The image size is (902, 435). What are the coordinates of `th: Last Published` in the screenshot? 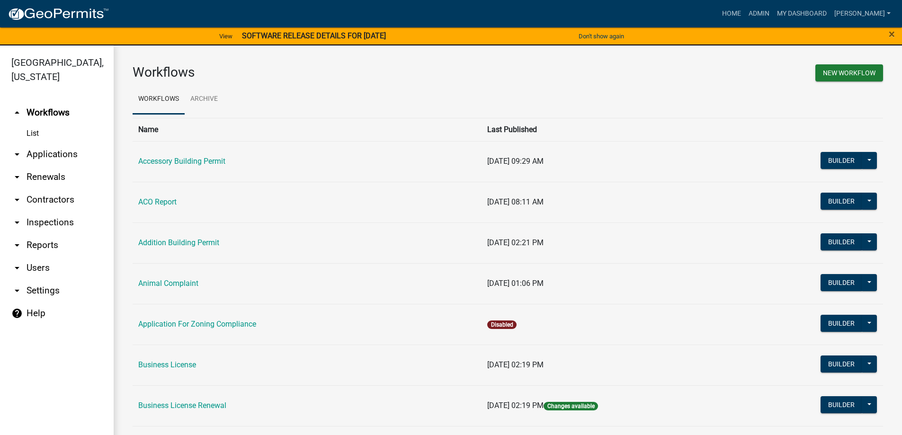 It's located at (610, 129).